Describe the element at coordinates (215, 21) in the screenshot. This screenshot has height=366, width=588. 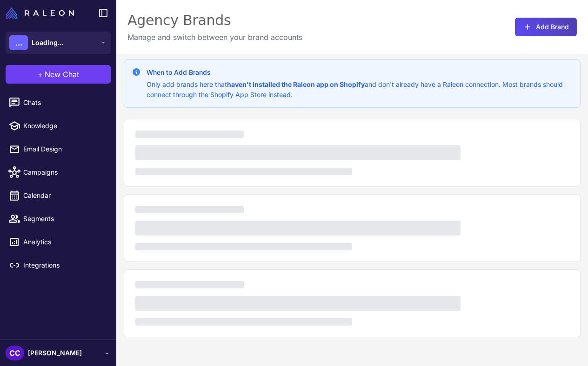
I see `div: Agency Brands` at that location.